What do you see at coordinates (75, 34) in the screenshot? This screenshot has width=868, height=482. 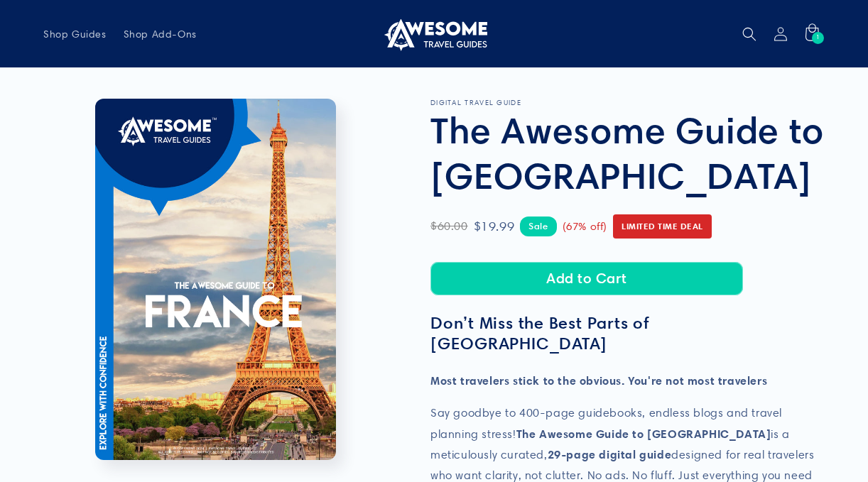 I see `a: Shop Guides` at bounding box center [75, 34].